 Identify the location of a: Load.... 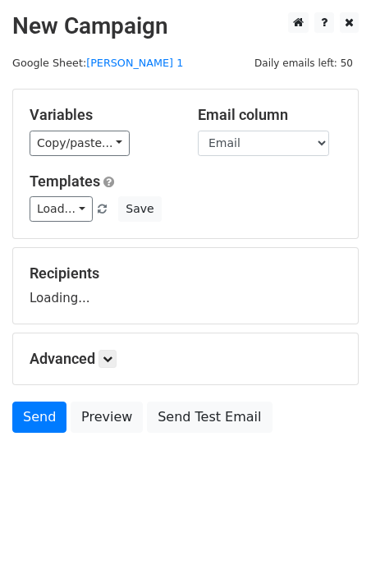
(61, 208).